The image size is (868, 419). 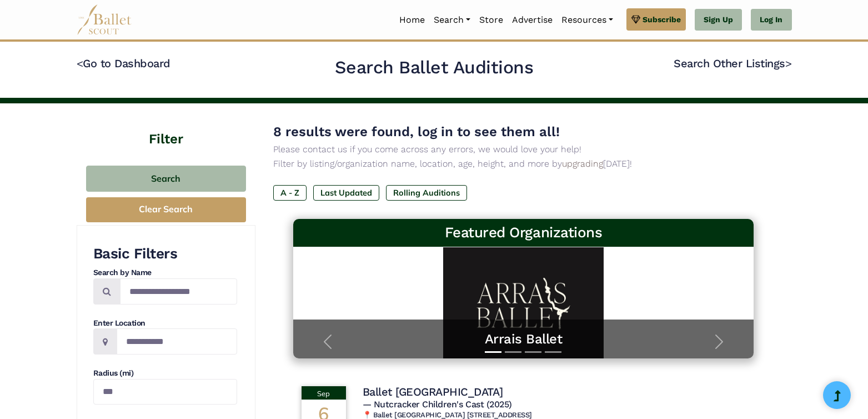 What do you see at coordinates (513, 352) in the screenshot?
I see `button: Slide 2` at bounding box center [513, 352].